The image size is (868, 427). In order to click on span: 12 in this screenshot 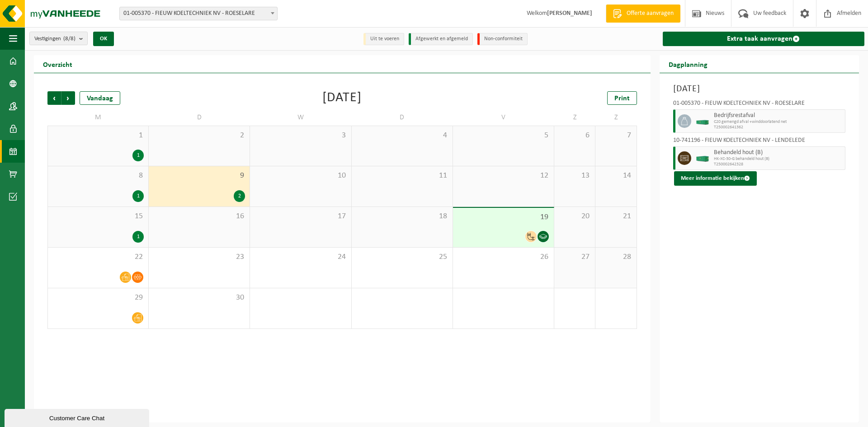, I will do `click(503, 176)`.